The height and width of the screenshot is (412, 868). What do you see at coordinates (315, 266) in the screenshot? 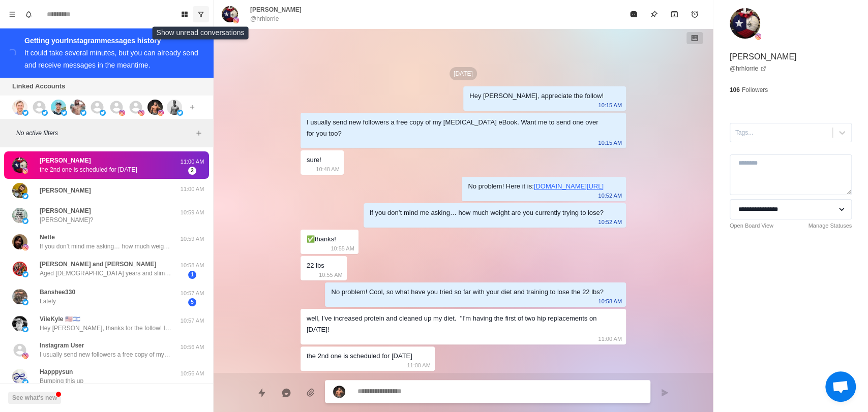
I see `div: 22 lbs` at bounding box center [315, 266].